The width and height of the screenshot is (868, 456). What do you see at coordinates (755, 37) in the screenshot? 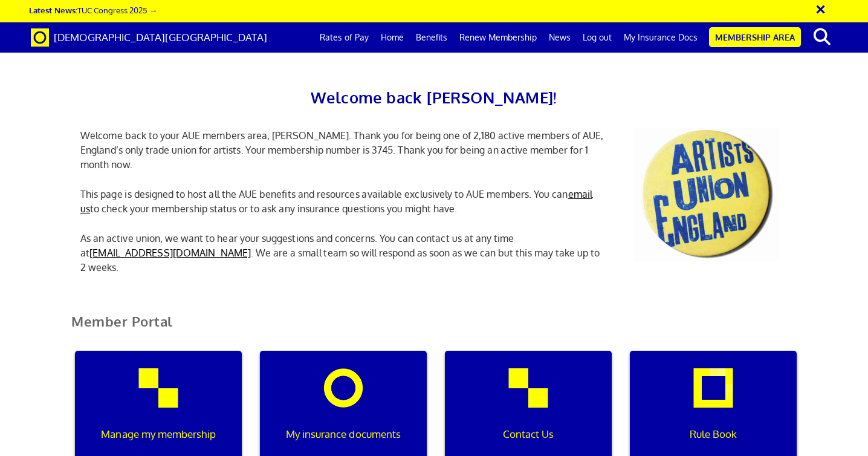
I see `a: Membership Area` at bounding box center [755, 37].